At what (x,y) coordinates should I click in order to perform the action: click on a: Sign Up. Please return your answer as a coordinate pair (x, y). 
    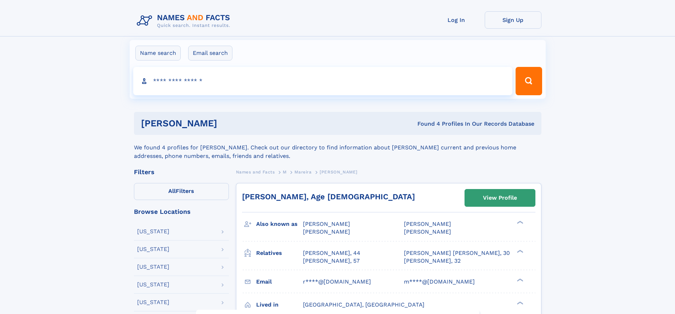
    Looking at the image, I should click on (513, 20).